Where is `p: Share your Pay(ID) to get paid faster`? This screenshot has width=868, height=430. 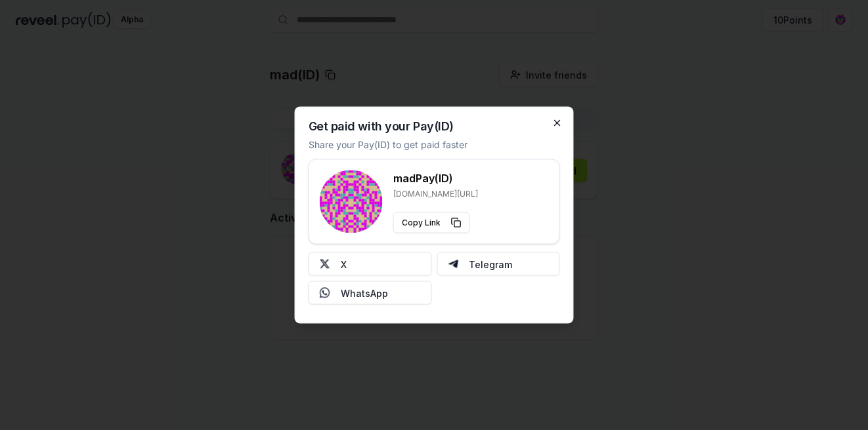 p: Share your Pay(ID) to get paid faster is located at coordinates (388, 144).